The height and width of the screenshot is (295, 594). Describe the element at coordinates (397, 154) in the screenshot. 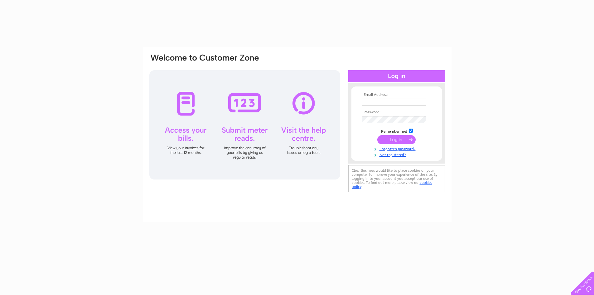

I see `a: Not registered?` at that location.